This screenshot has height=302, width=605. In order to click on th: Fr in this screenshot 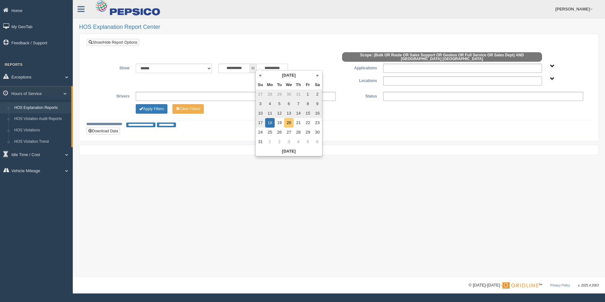, I will do `click(308, 85)`.